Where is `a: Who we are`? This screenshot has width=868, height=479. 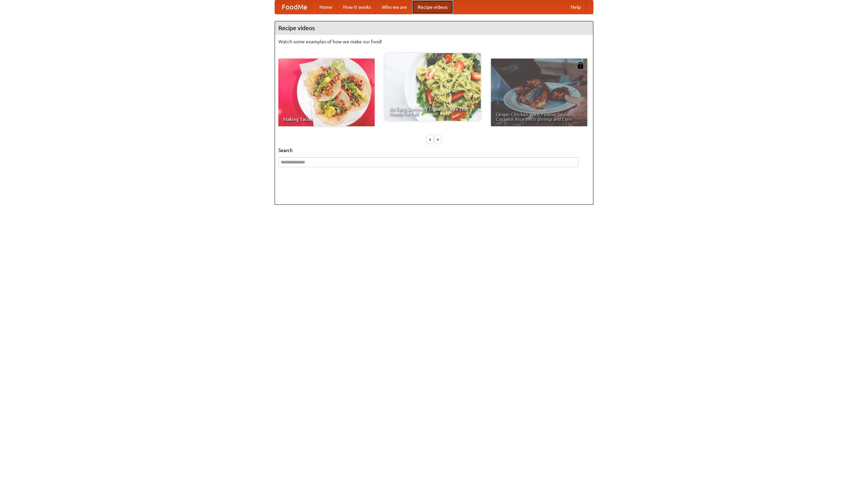
a: Who we are is located at coordinates (394, 7).